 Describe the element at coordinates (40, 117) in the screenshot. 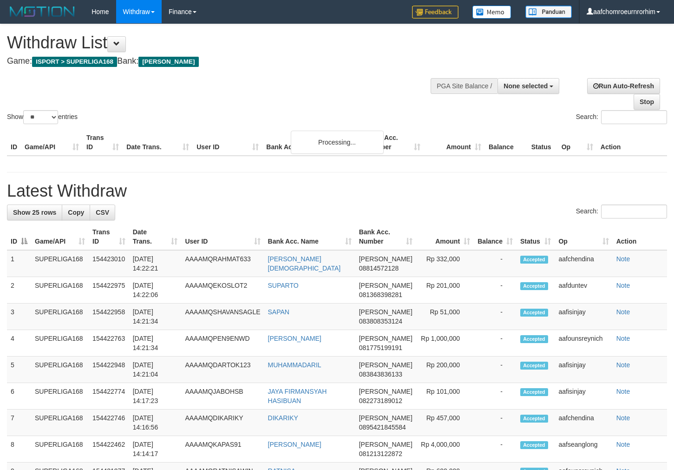

I see `select: Showentries` at that location.